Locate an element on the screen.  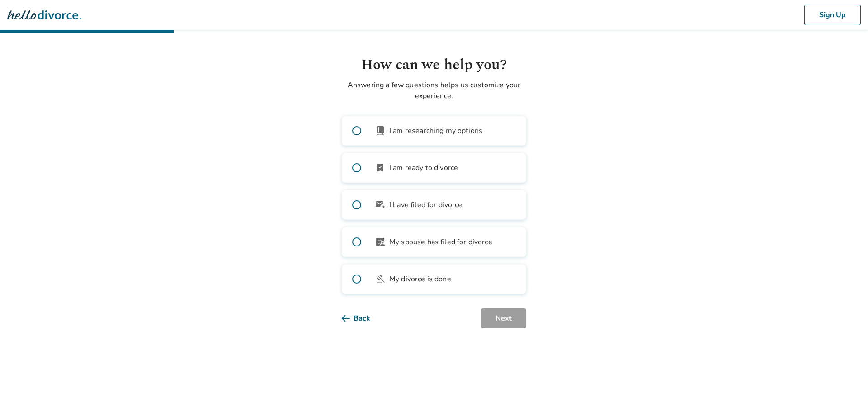
p: Answering a few questions helps us customize your experience. is located at coordinates (434, 91).